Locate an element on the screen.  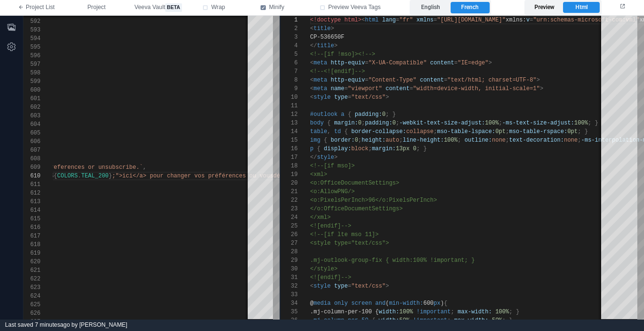
span: </o:OfficeDocumentSettings> is located at coordinates (356, 209).